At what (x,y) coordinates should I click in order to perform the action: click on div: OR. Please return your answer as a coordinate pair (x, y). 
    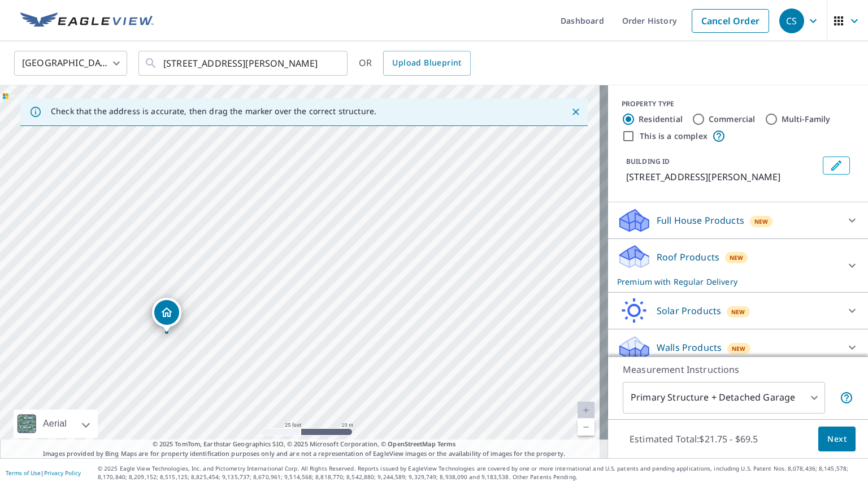
    Looking at the image, I should click on (415, 63).